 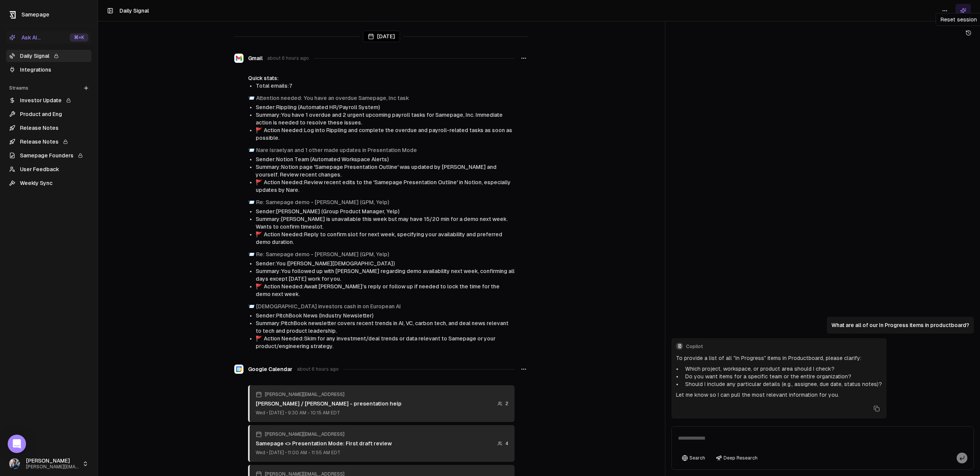 I want to click on button: Deep Research, so click(x=736, y=458).